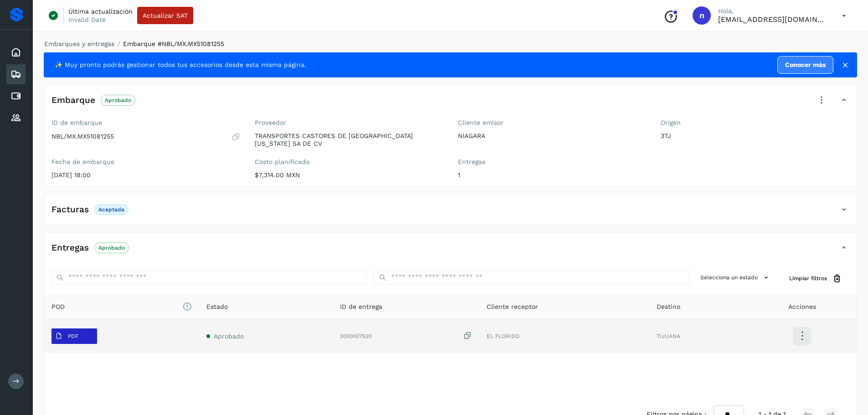 This screenshot has width=868, height=415. Describe the element at coordinates (146, 162) in the screenshot. I see `label: Fecha de embarque` at that location.